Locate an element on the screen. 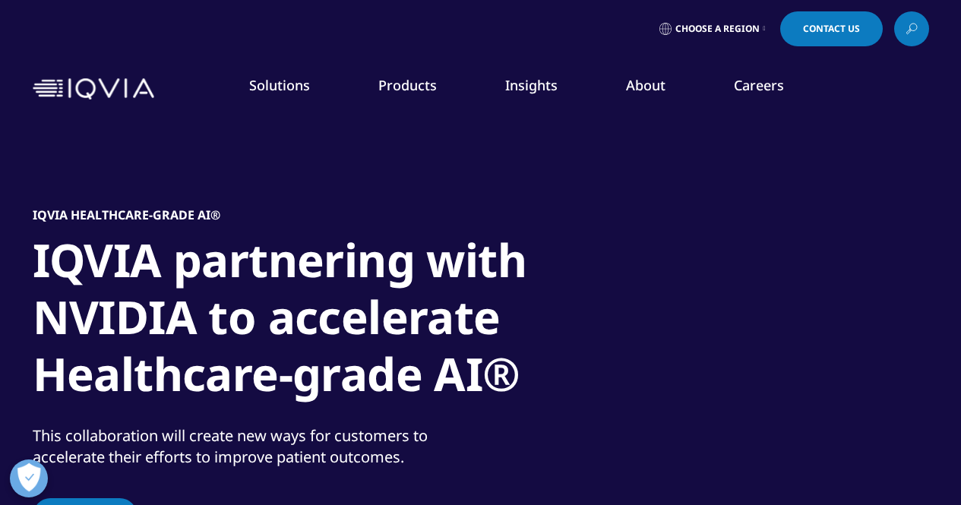  img: IQVIA Healthcare Information Technology and Pharma Clinical Research Company is located at coordinates (93, 89).